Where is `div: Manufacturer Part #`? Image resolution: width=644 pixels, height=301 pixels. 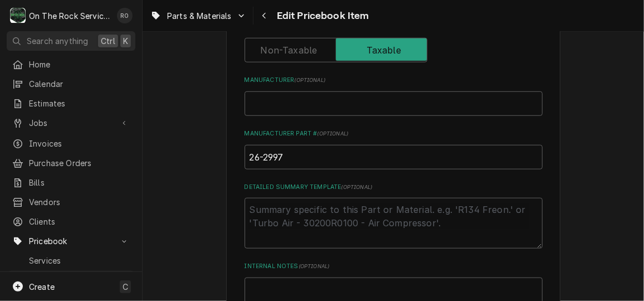
div: Manufacturer Part # is located at coordinates (393, 149).